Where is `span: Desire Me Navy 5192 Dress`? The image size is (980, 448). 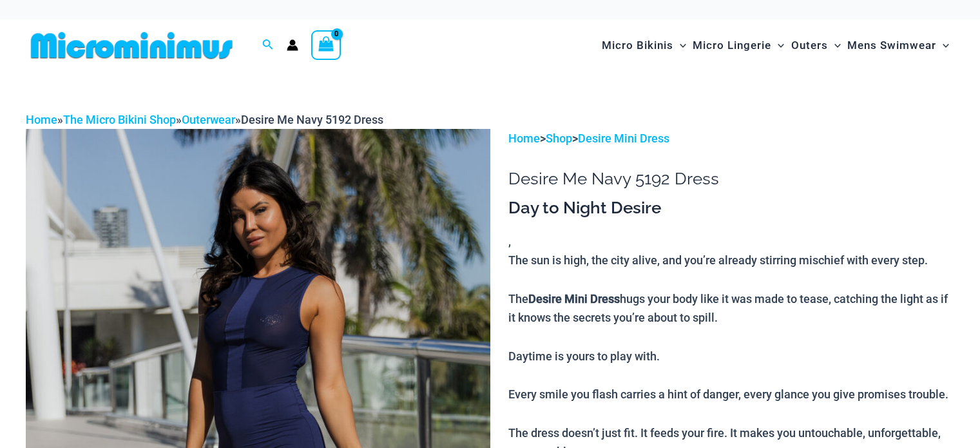
span: Desire Me Navy 5192 Dress is located at coordinates (312, 119).